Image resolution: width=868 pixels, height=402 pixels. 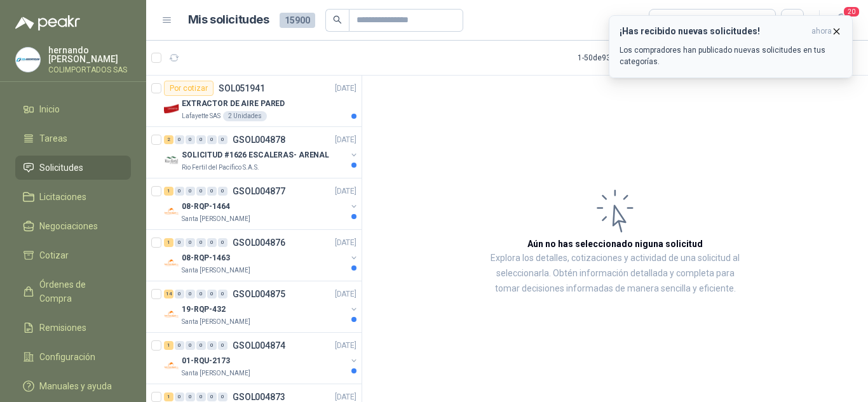 I want to click on div: 2 Unidades, so click(x=245, y=116).